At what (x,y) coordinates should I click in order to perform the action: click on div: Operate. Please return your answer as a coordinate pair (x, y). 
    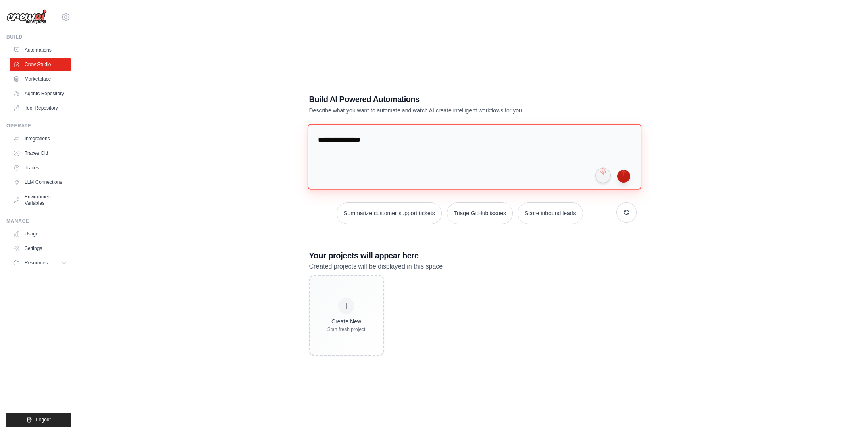
    Looking at the image, I should click on (38, 126).